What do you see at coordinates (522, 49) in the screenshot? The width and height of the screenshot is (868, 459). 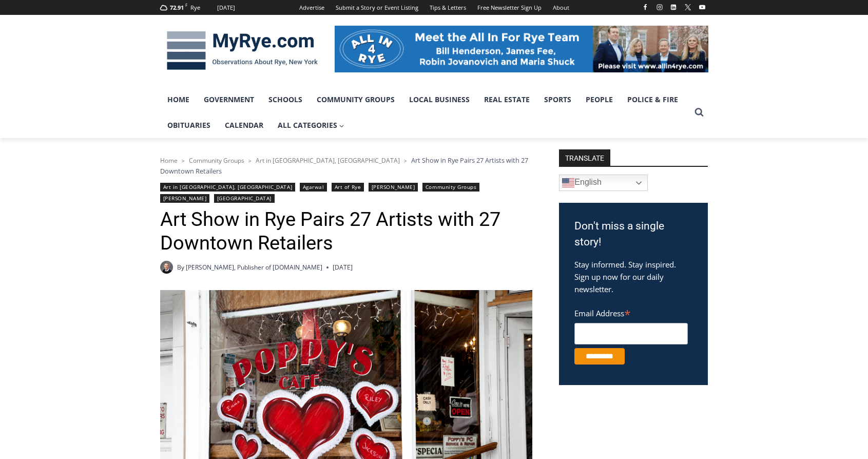 I see `a: All in for Rye` at bounding box center [522, 49].